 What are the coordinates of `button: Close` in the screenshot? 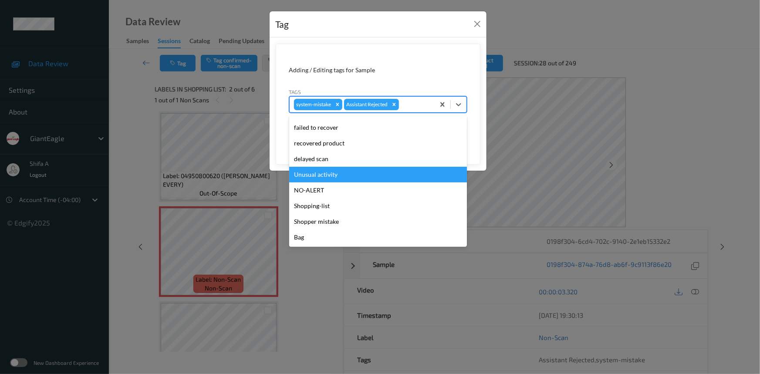 It's located at (477, 24).